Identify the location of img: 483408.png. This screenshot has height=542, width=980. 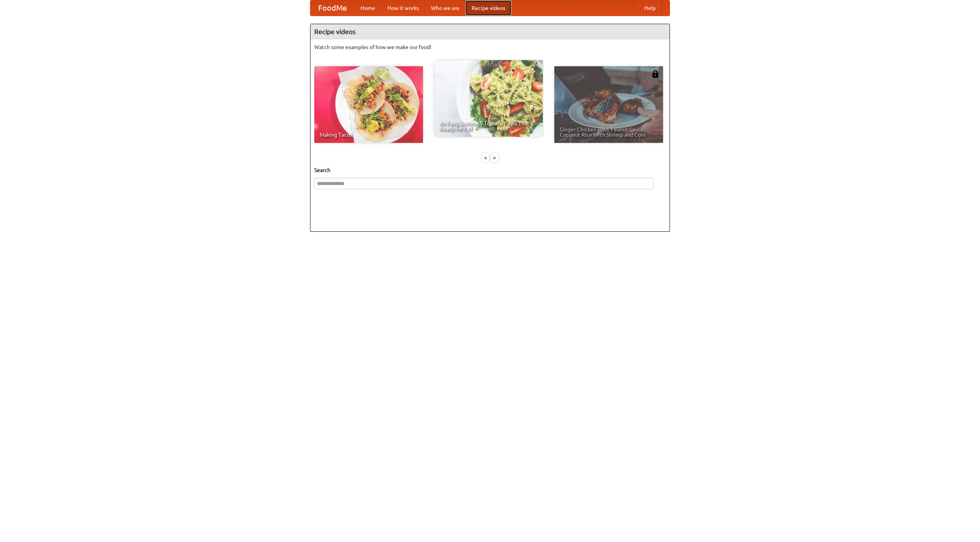
(656, 74).